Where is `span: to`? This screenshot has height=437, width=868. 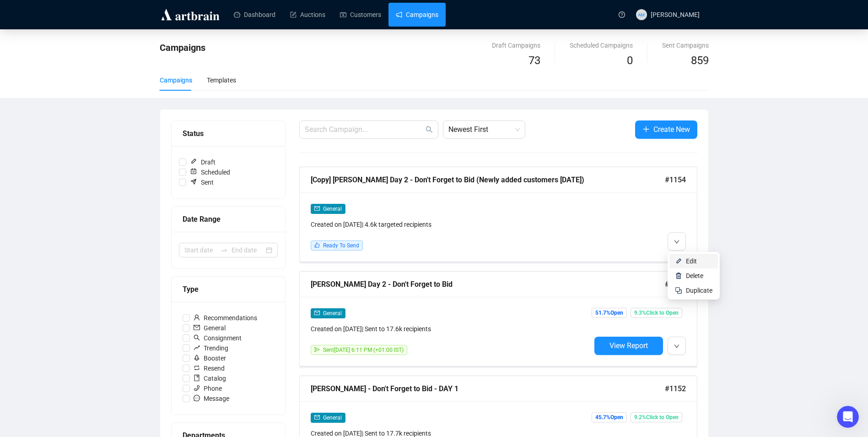 span: to is located at coordinates (224, 250).